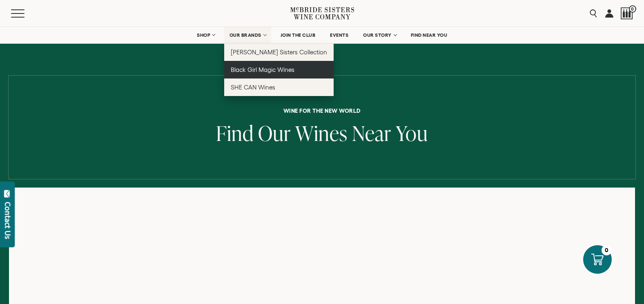  Describe the element at coordinates (206, 35) in the screenshot. I see `a: SHOP` at that location.